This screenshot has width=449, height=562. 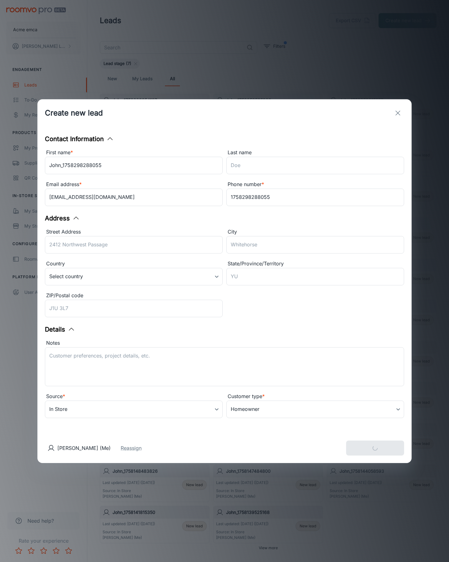 What do you see at coordinates (134, 197) in the screenshot?
I see `input: myname@example.com` at bounding box center [134, 197].